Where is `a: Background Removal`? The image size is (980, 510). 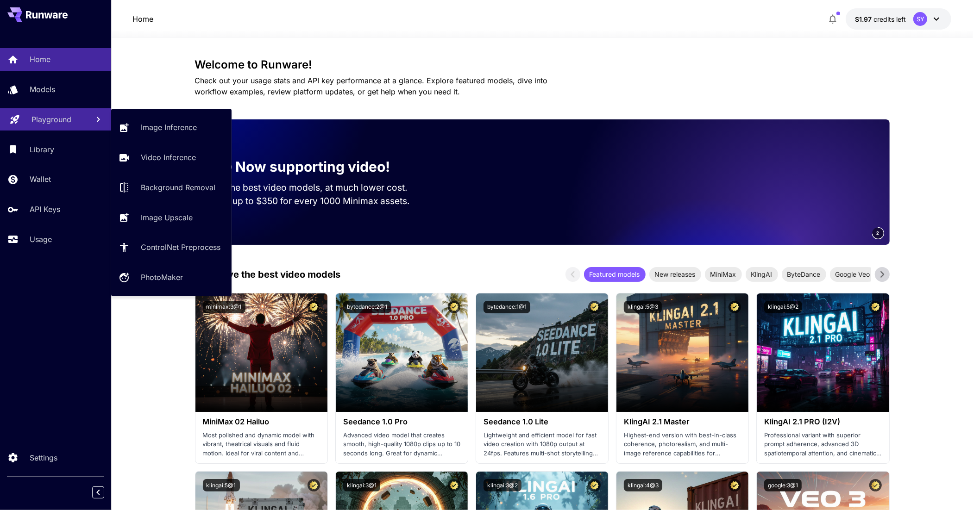
a: Background Removal is located at coordinates (171, 188).